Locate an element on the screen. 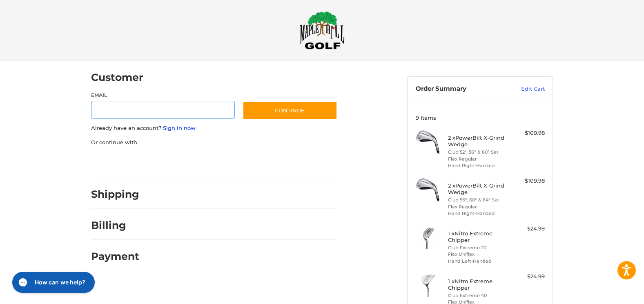 The height and width of the screenshot is (304, 644). h2: Customer is located at coordinates (117, 77).